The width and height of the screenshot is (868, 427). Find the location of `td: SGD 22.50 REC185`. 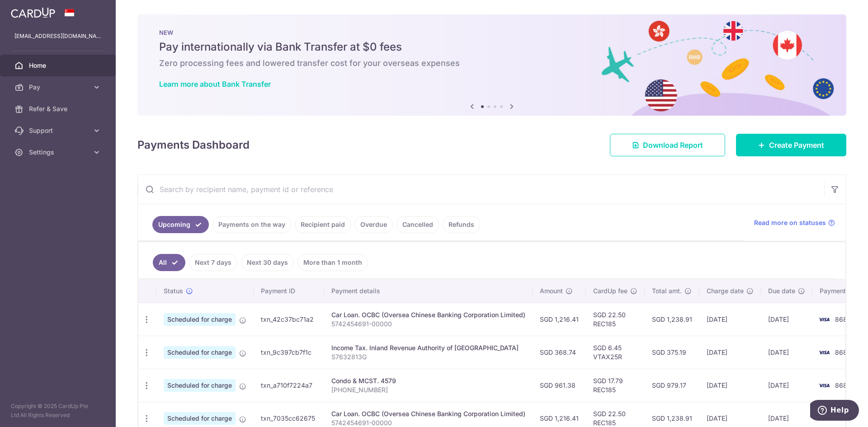

td: SGD 22.50 REC185 is located at coordinates (615, 319).